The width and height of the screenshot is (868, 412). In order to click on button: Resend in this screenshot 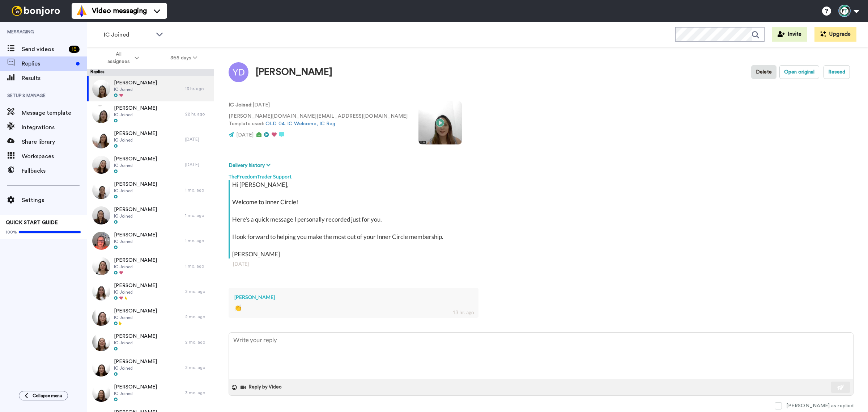, I will do `click(836, 72)`.